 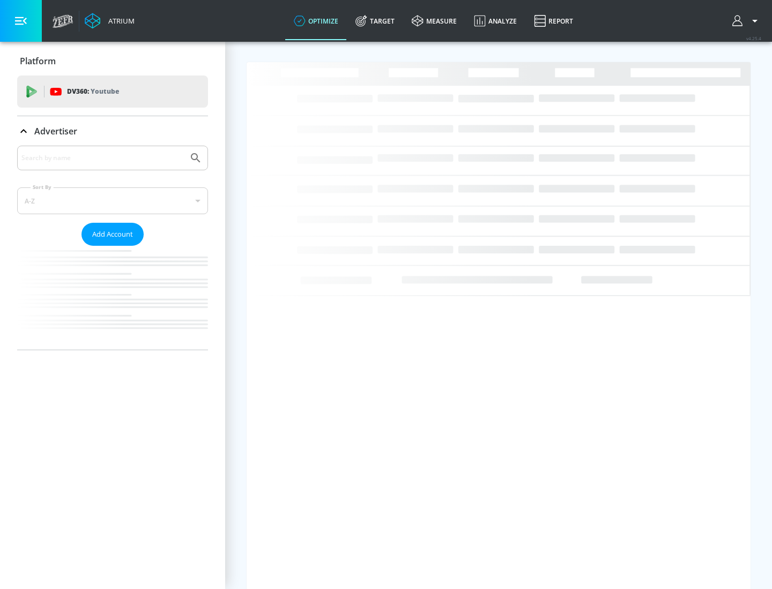 What do you see at coordinates (434, 21) in the screenshot?
I see `a: measure` at bounding box center [434, 21].